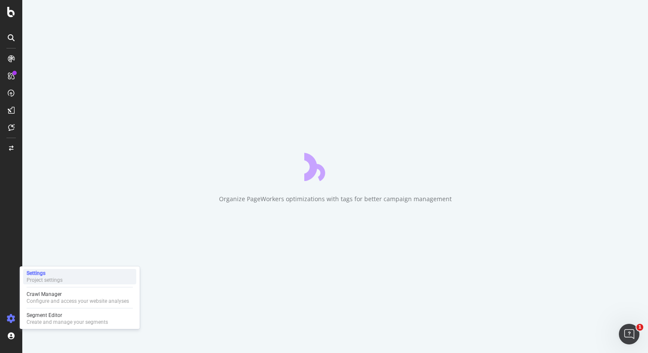  Describe the element at coordinates (80, 276) in the screenshot. I see `a: SettingsProject settings` at that location.